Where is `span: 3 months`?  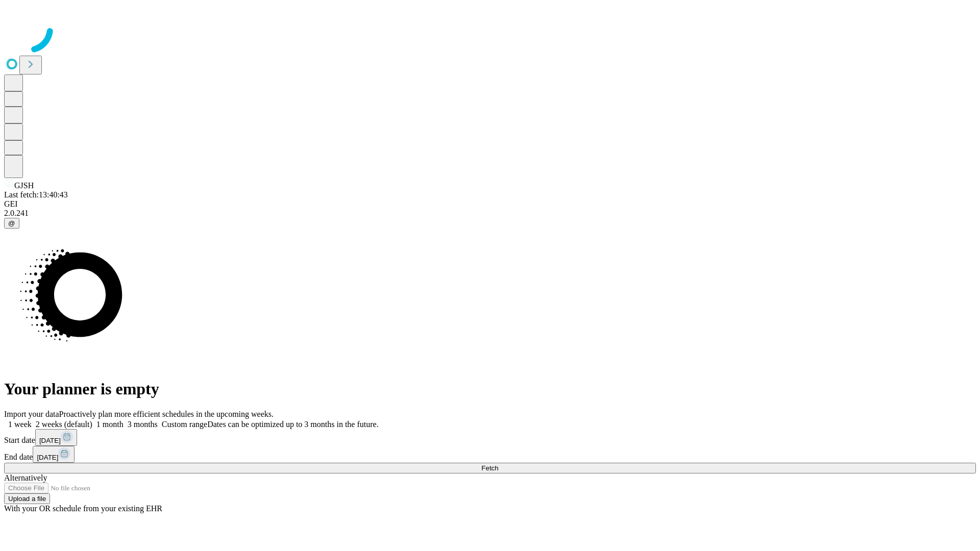 span: 3 months is located at coordinates (143, 423).